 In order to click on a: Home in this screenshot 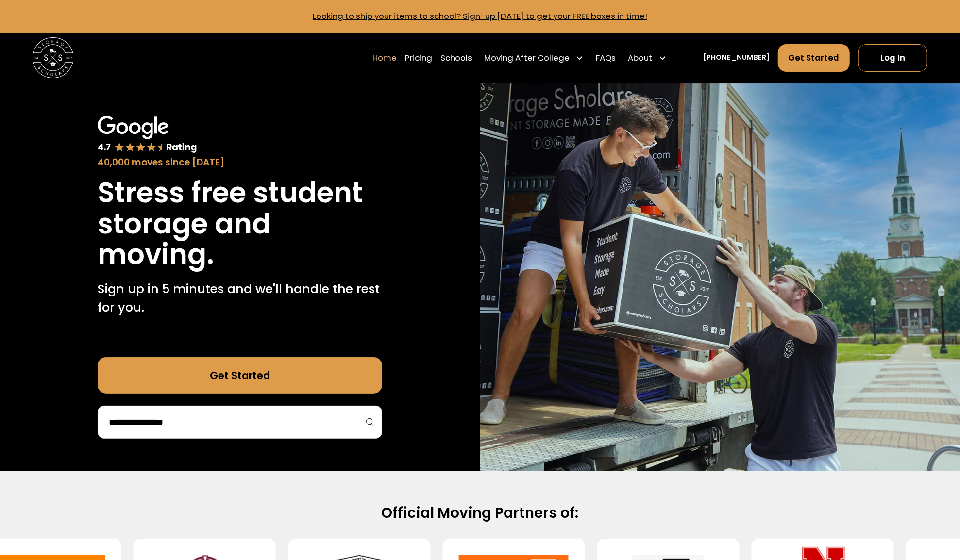, I will do `click(384, 58)`.